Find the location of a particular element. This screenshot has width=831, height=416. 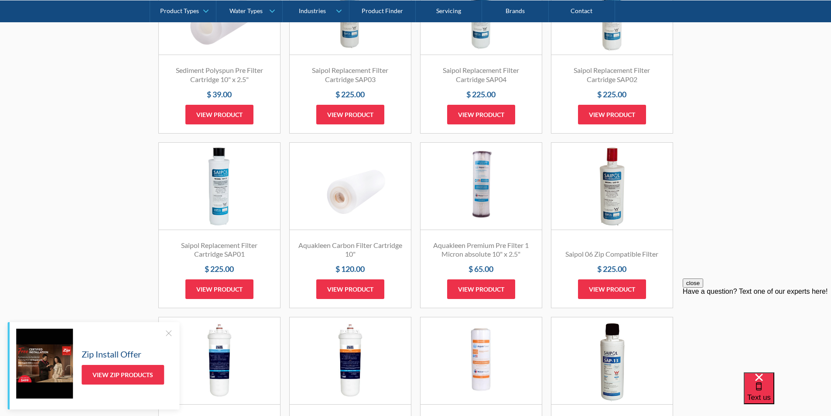

div: Industries is located at coordinates (312, 10).